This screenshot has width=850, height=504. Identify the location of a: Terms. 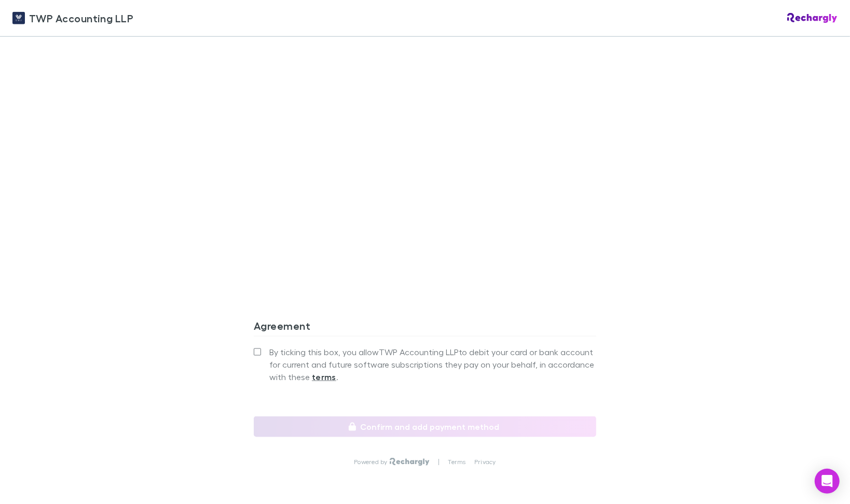
(457, 462).